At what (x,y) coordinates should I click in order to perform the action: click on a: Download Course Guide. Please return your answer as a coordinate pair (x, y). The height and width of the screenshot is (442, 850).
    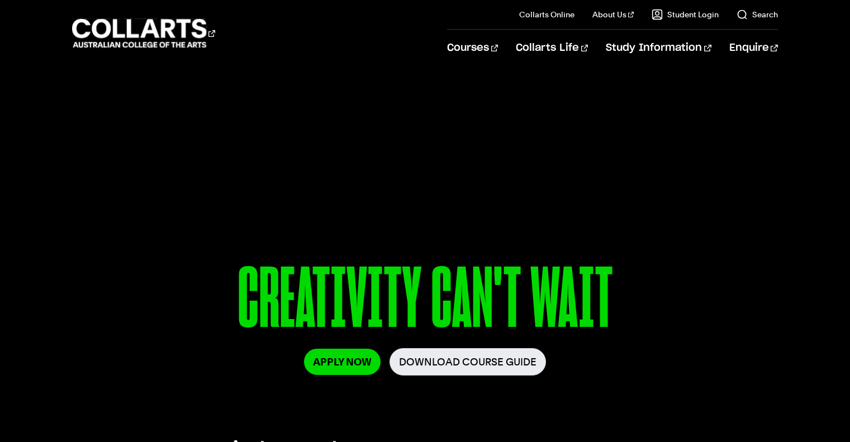
    Looking at the image, I should click on (468, 361).